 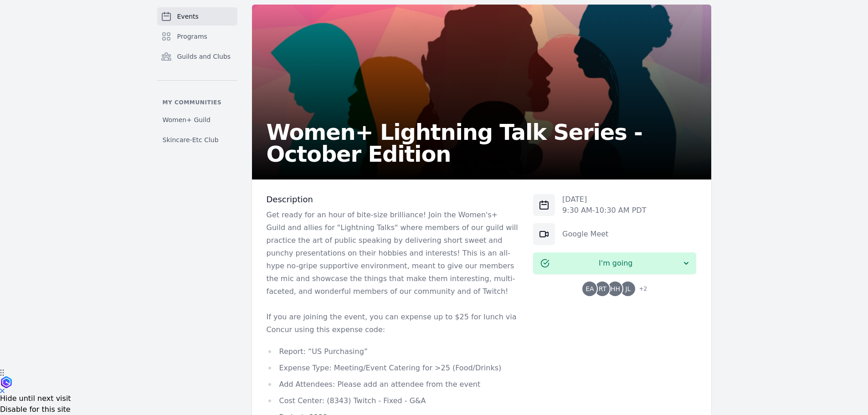 What do you see at coordinates (197, 119) in the screenshot?
I see `a: Women+ Guild` at bounding box center [197, 119].